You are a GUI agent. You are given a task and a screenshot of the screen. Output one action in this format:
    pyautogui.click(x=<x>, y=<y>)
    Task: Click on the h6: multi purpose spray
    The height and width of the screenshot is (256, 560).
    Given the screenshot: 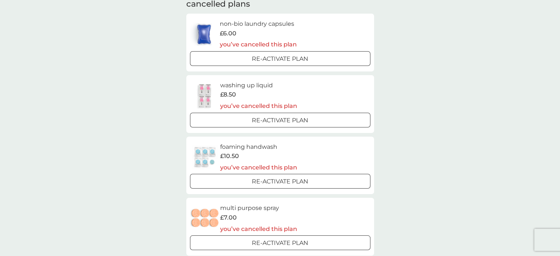 What is the action you would take?
    pyautogui.click(x=259, y=208)
    